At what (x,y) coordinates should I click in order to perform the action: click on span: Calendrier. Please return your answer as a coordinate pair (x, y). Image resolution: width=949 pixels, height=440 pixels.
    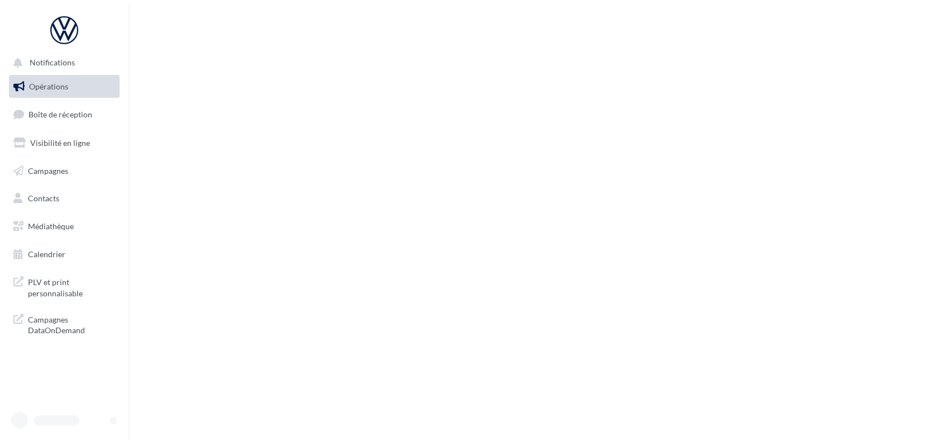
    Looking at the image, I should click on (46, 254).